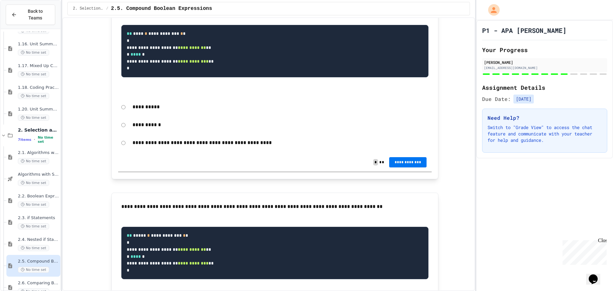  What do you see at coordinates (38, 174) in the screenshot?
I see `span: Algorithms with Selection and Repetition - Topic 2.1` at bounding box center [38, 174].